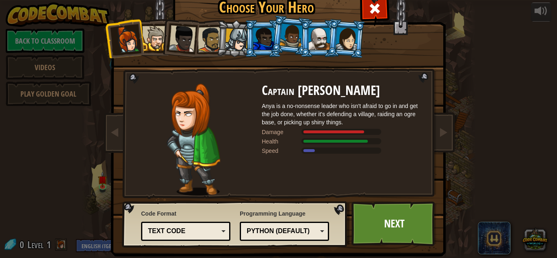 Image resolution: width=557 pixels, height=258 pixels. Describe the element at coordinates (344, 132) in the screenshot. I see `div: Deals 120% of listed Warrior weapon damage.` at that location.